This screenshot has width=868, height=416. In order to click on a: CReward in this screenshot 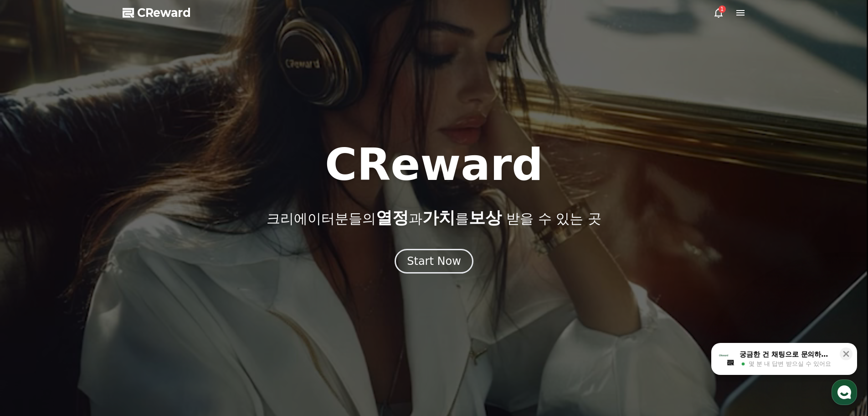, I will do `click(157, 13)`.